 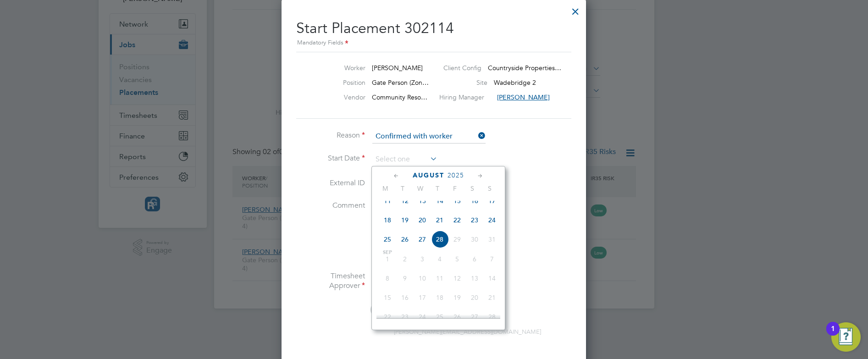 What do you see at coordinates (515, 83) in the screenshot?
I see `span: Wadebridge 2` at bounding box center [515, 83].